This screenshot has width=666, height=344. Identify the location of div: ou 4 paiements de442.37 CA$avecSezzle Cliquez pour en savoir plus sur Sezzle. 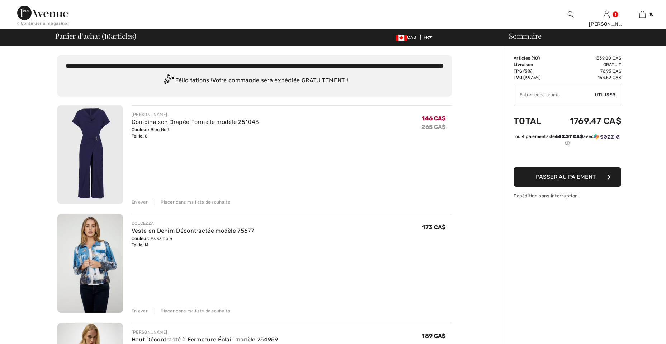
(567, 141).